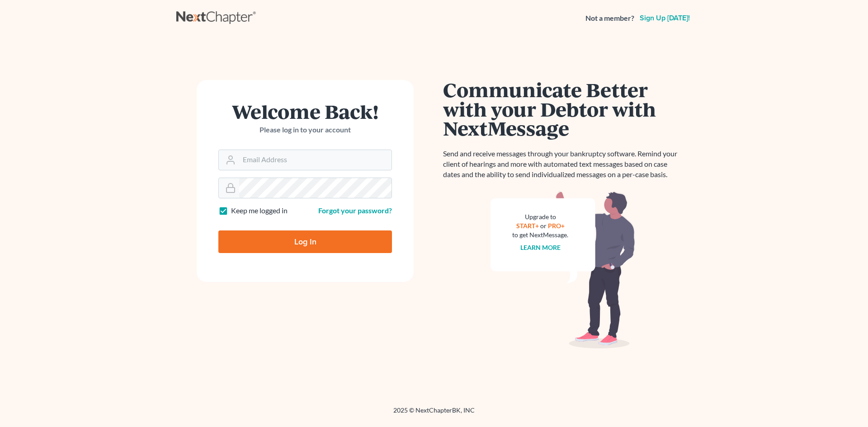 The image size is (868, 427). What do you see at coordinates (434, 414) in the screenshot?
I see `div: 2025 © NextChapterBK, INC` at bounding box center [434, 414].